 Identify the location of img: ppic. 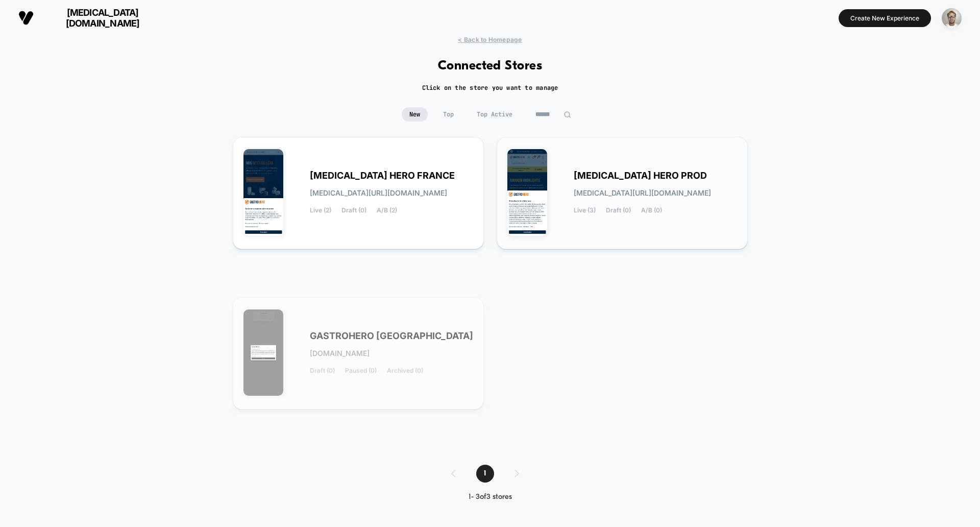
(952, 18).